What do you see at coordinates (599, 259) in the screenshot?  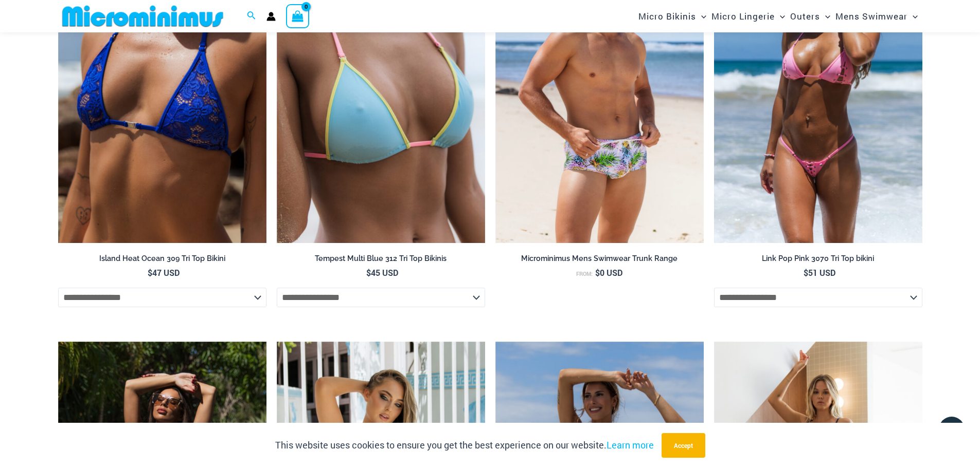 I see `h2: Microminimus Mens Swimwear Trunk Range` at bounding box center [599, 259].